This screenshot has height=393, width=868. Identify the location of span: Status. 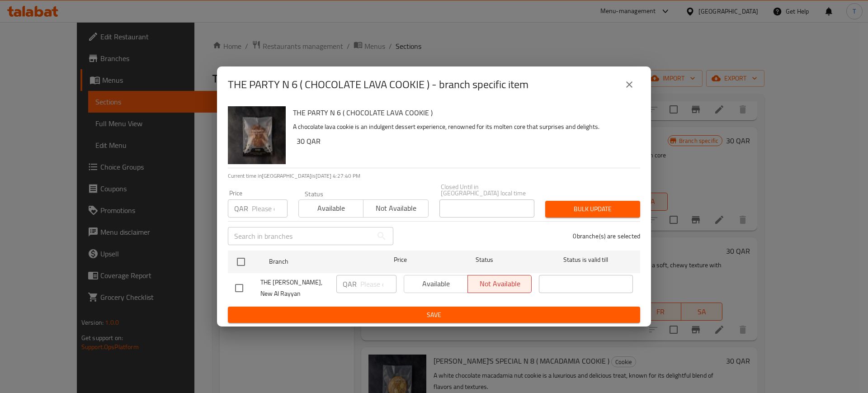
(484, 259).